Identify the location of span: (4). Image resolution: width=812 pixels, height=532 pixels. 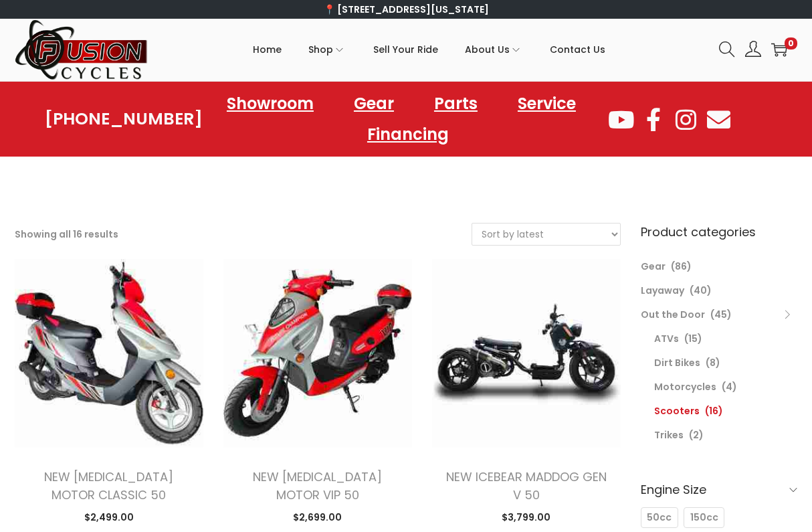
(729, 387).